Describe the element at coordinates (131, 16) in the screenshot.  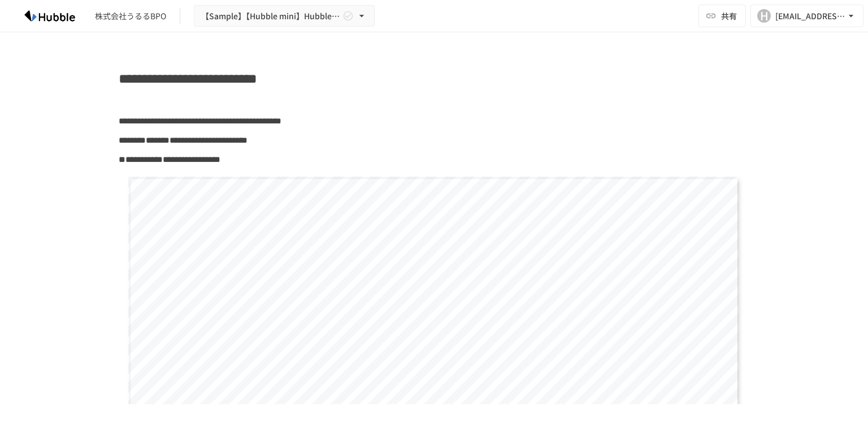
I see `div: 株式会社うるるBPO` at that location.